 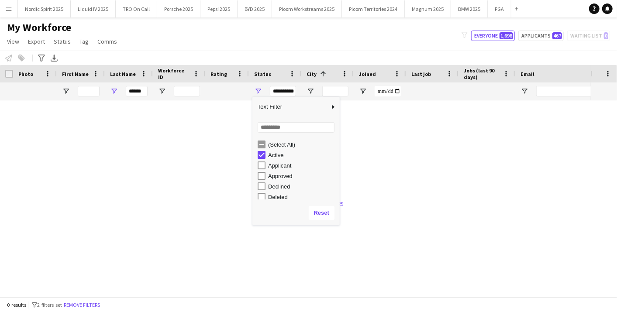 What do you see at coordinates (373, 9) in the screenshot?
I see `button: Ploom Territories 2024` at bounding box center [373, 9].